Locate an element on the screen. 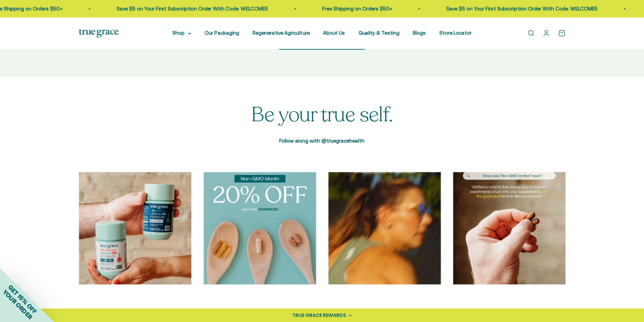 Image resolution: width=644 pixels, height=322 pixels. span: YOUR ORDER is located at coordinates (18, 304).